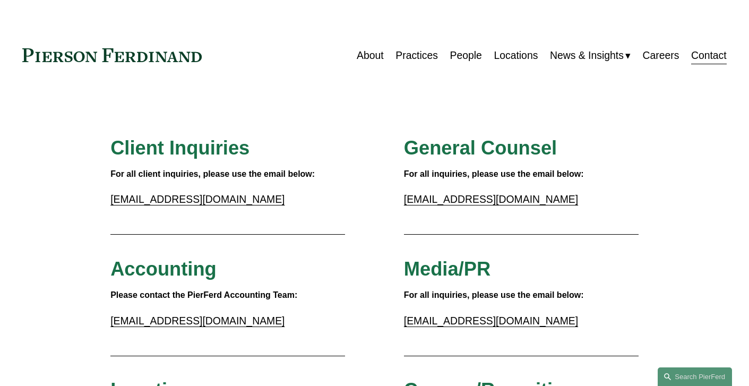 The image size is (749, 386). I want to click on a: About, so click(370, 55).